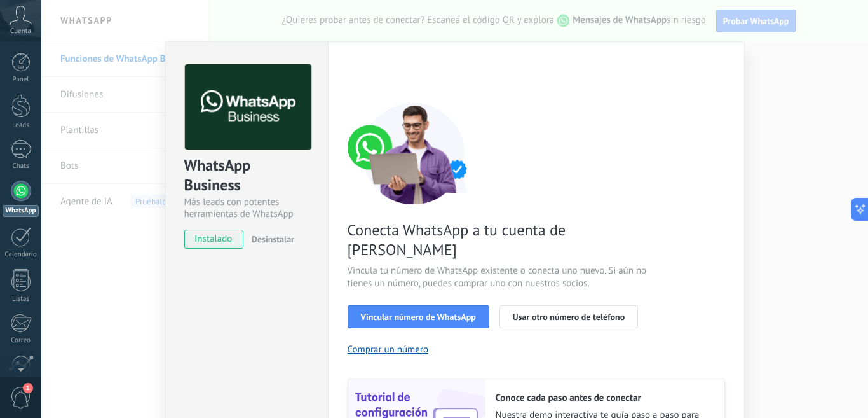 The width and height of the screenshot is (868, 418). I want to click on div: WhatsApp, so click(21, 210).